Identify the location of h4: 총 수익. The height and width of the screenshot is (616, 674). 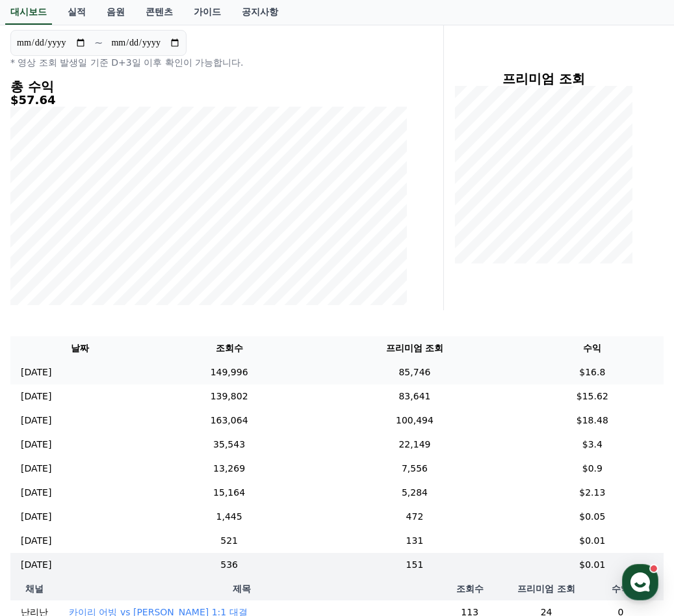
(209, 86).